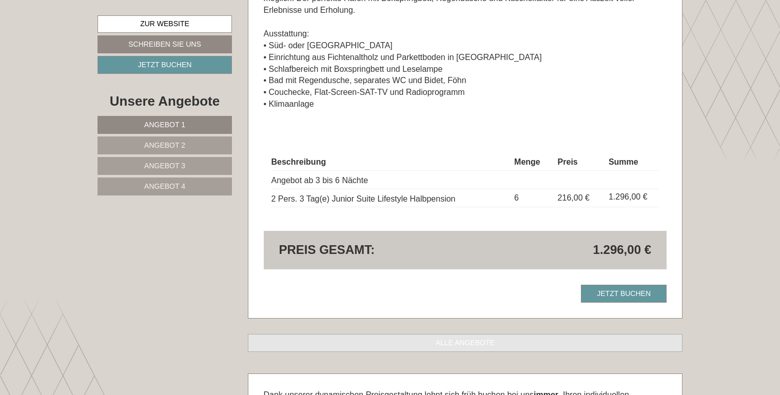 Image resolution: width=780 pixels, height=395 pixels. Describe the element at coordinates (391, 198) in the screenshot. I see `td: 2 Pers. 3 Tag(e) Junior Suite Lifestyle Halbpension` at that location.